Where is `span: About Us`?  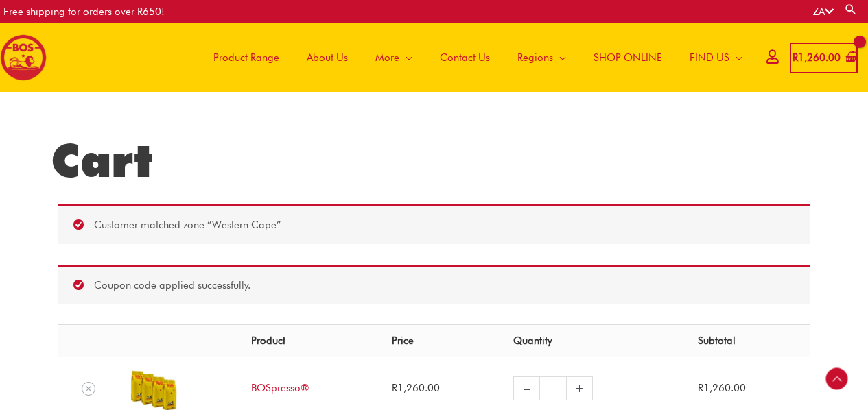
span: About Us is located at coordinates (327, 58).